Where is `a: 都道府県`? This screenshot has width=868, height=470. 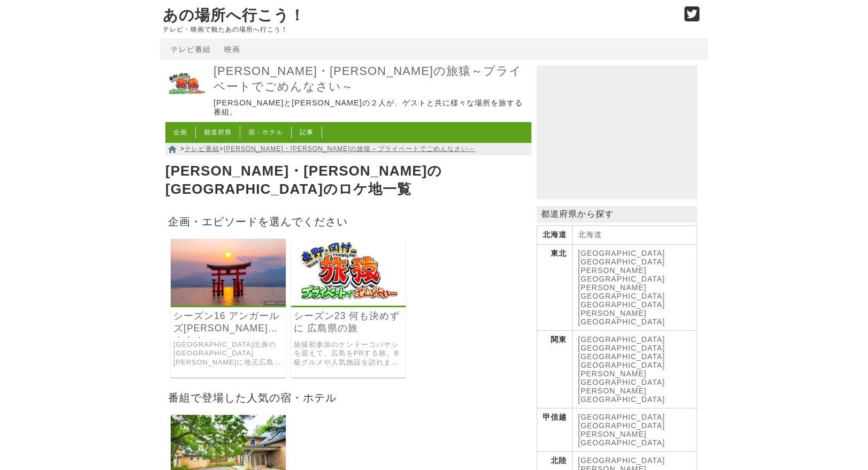 a: 都道府県 is located at coordinates (218, 133).